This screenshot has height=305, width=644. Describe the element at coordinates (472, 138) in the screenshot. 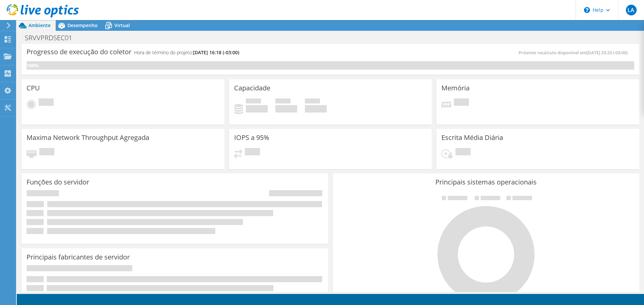

I see `h3: Escrita Média Diária` at that location.